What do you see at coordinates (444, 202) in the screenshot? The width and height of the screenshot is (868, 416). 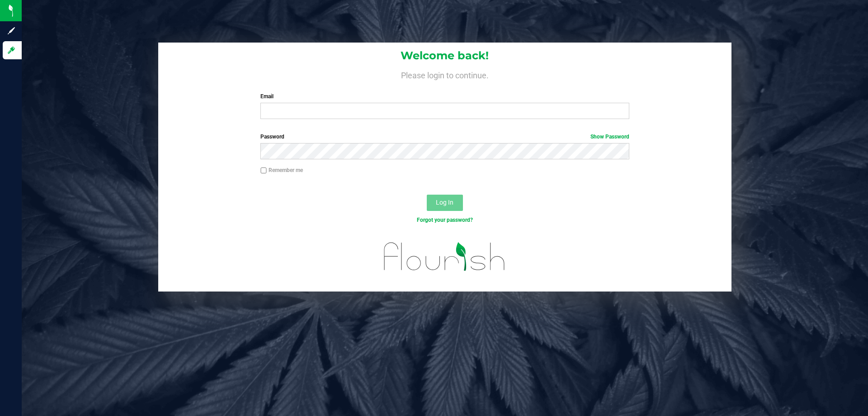 I see `span: Log In` at bounding box center [444, 202].